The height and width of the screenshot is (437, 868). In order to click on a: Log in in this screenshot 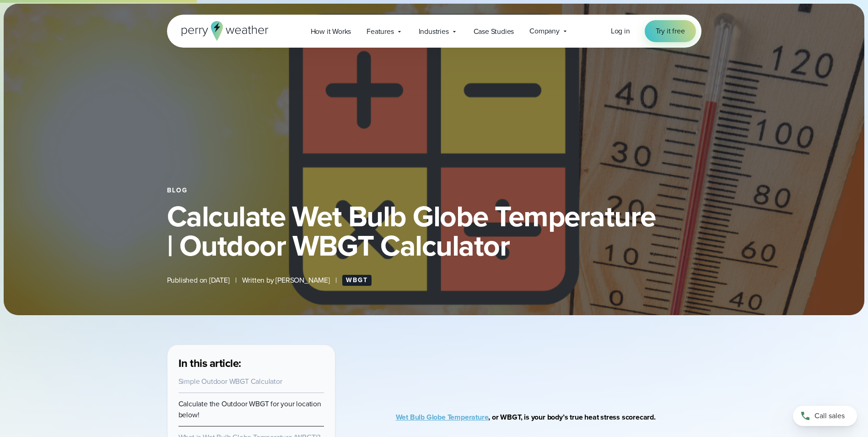, I will do `click(621, 31)`.